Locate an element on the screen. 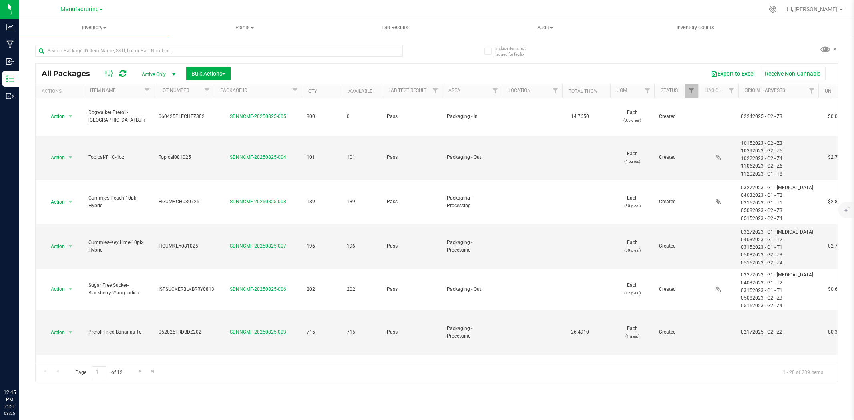 This screenshot has width=854, height=420. th: Has COA is located at coordinates (718, 91).